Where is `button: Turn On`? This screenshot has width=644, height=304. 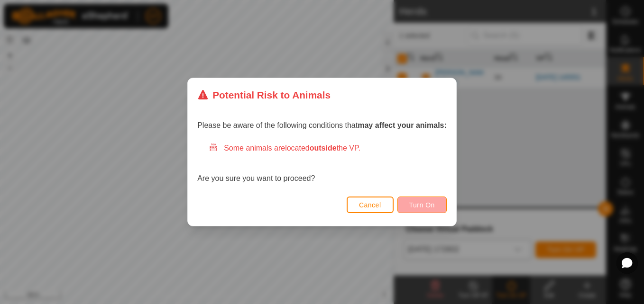
button: Turn On is located at coordinates (422, 205).